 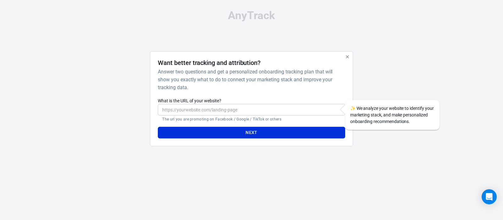 What do you see at coordinates (251, 101) in the screenshot?
I see `label: What is the URL of your website?` at bounding box center [251, 101].